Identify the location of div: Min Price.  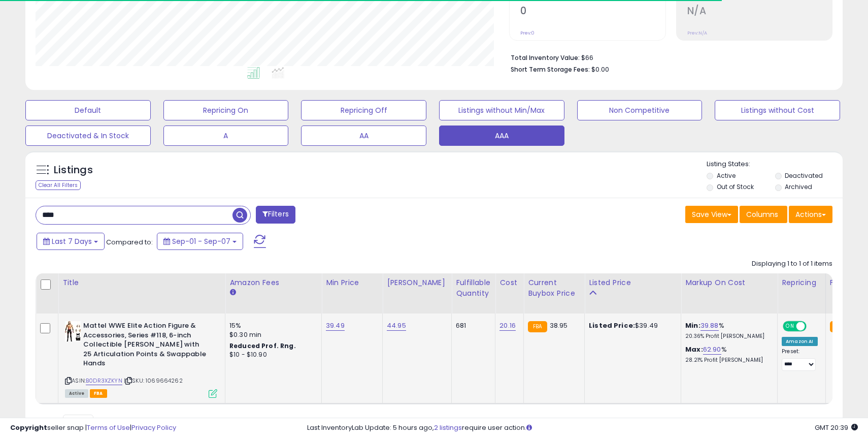
(352, 283).